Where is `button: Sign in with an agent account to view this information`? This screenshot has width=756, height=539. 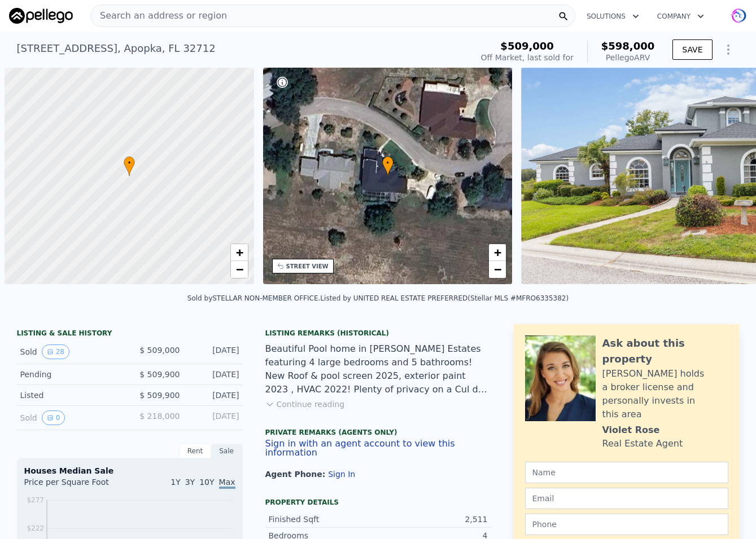
button: Sign in with an agent account to view this information is located at coordinates (378, 449).